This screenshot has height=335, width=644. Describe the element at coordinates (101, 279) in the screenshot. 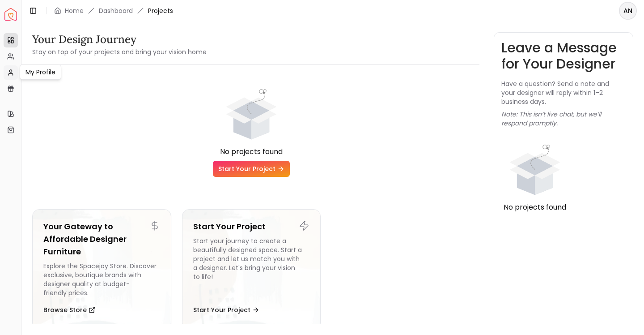

I see `div: Explore the Spacejoy Store. Discover exclusive, boutique brands with designer quality at budget-f...` at that location.